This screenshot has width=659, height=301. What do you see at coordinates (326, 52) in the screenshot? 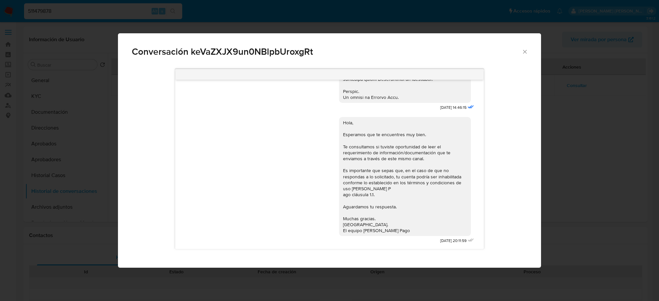
I see `span: Conversación keVaZXJX9un0NBlpbUroxgRt` at bounding box center [326, 52].